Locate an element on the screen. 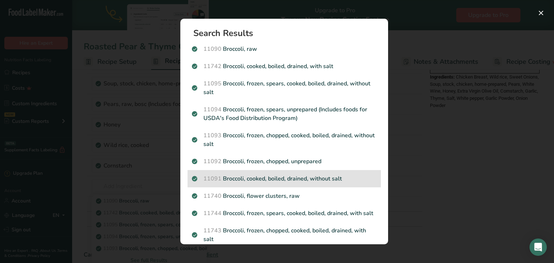  span: 11092 is located at coordinates (212, 162).